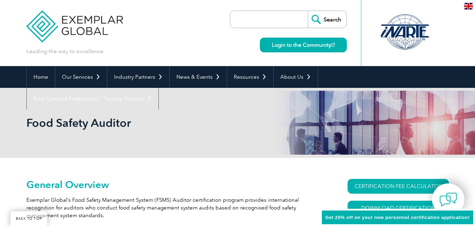 Image resolution: width=475 pixels, height=226 pixels. What do you see at coordinates (333, 45) in the screenshot?
I see `img: open_square.png` at bounding box center [333, 45].